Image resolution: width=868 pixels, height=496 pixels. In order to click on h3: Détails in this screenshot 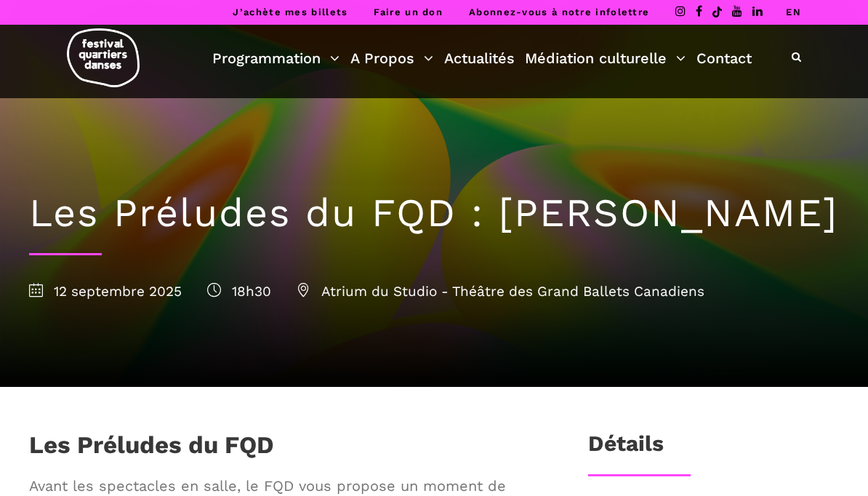, I will do `click(625, 448)`.